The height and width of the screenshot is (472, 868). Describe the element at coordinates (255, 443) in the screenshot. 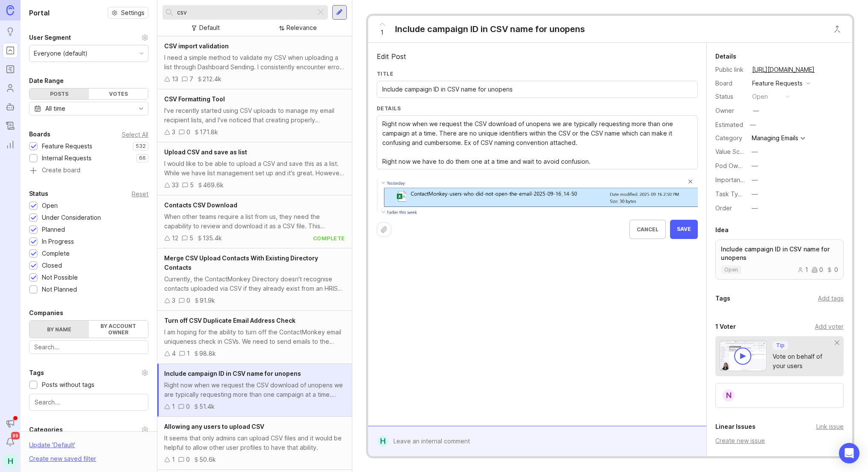

I see `div: It seems that only admins can upload CSV files and it would be helpful to allow other user profil...` at that location.